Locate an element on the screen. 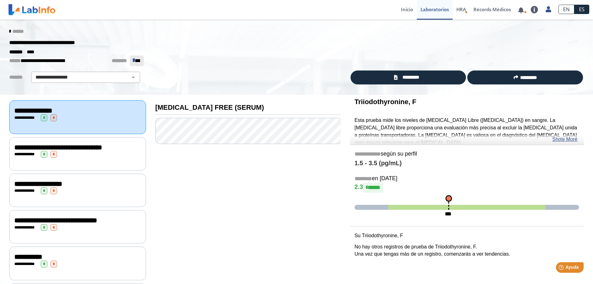 The image size is (593, 284). b: Triiodothyronine, F is located at coordinates (386, 102).